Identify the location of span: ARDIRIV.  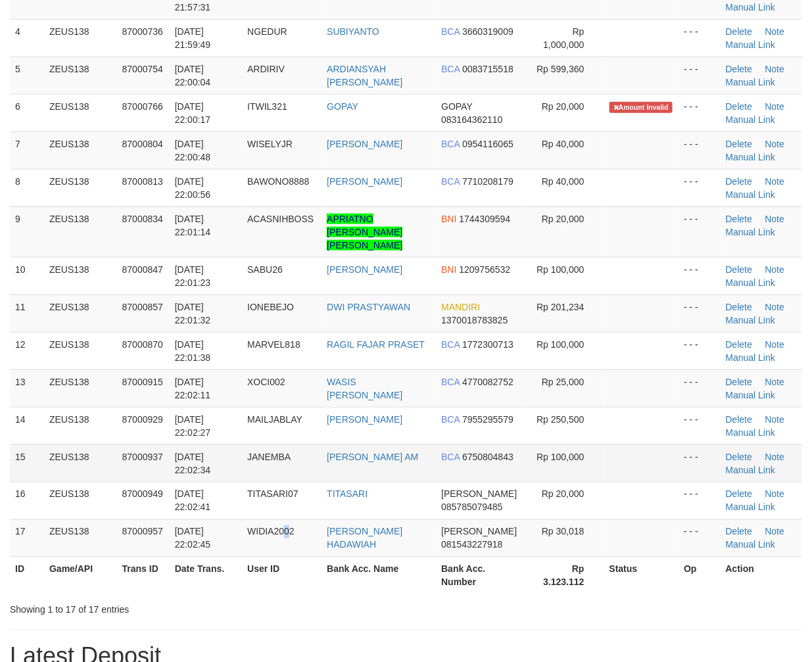
(266, 69).